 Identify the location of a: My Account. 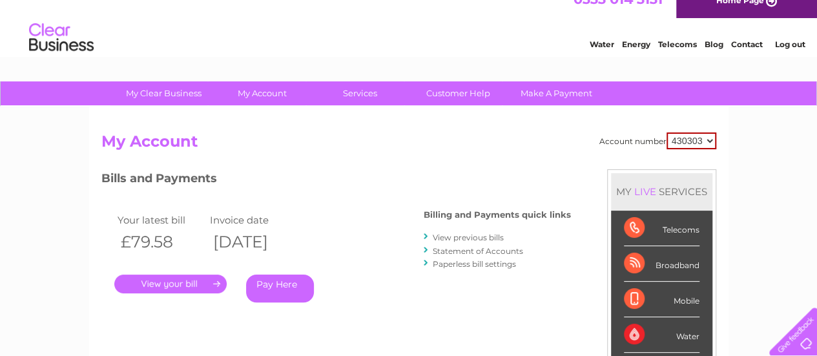
(261, 93).